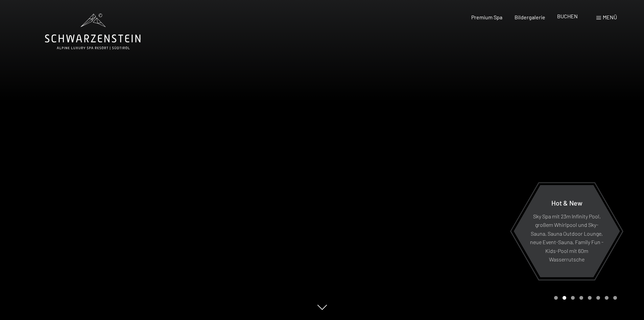 Image resolution: width=644 pixels, height=320 pixels. Describe the element at coordinates (567, 16) in the screenshot. I see `span: BUCHEN` at that location.